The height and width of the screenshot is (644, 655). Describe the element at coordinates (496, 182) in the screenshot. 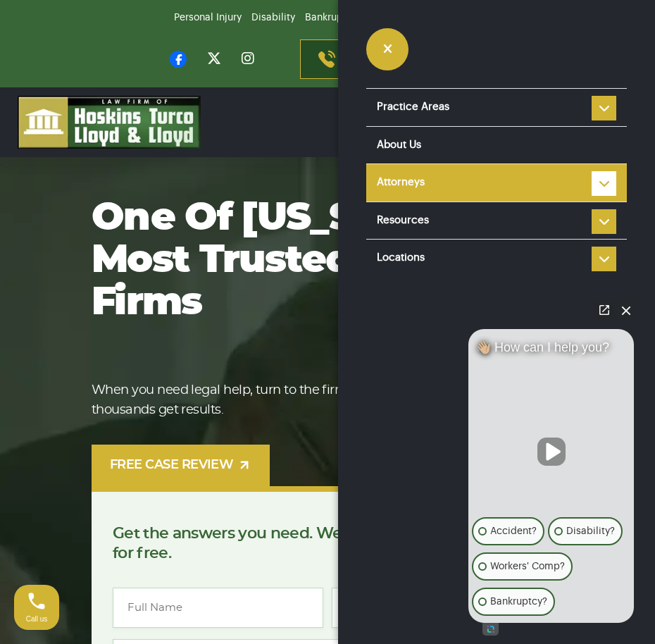

I see `a: Attorneys` at that location.